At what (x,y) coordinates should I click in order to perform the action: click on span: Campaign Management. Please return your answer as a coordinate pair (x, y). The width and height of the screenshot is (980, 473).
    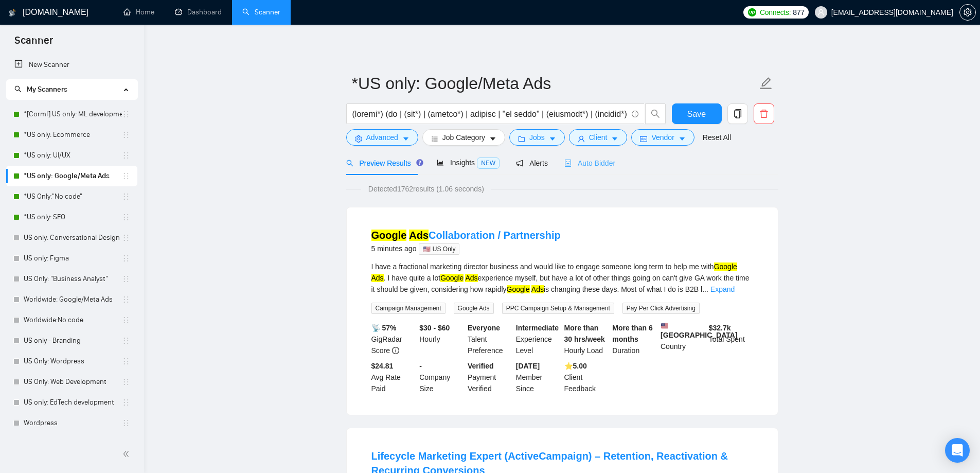
    Looking at the image, I should click on (408, 308).